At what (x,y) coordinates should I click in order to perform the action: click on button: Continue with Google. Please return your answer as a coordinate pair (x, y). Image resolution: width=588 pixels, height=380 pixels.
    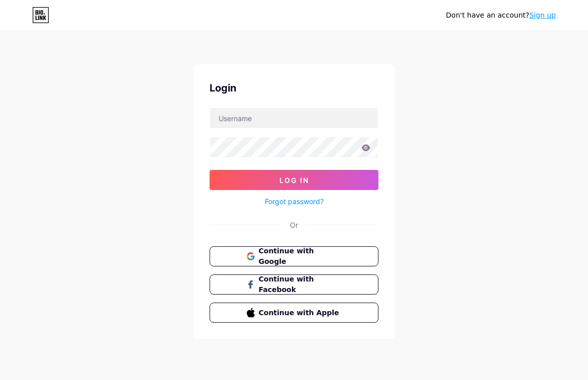
    Looking at the image, I should click on (294, 256).